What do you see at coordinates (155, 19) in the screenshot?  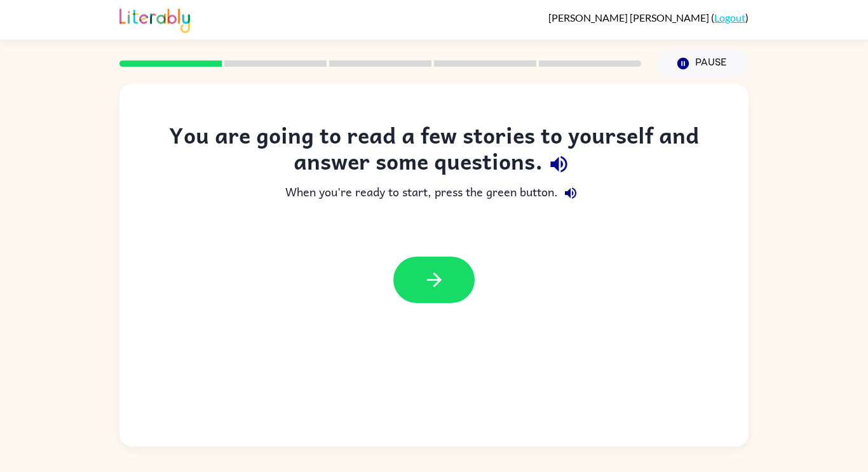 I see `img: Literably` at bounding box center [155, 19].